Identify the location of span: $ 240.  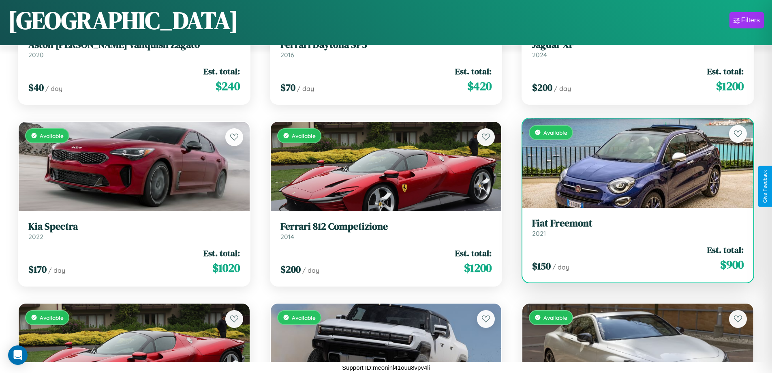
(228, 86).